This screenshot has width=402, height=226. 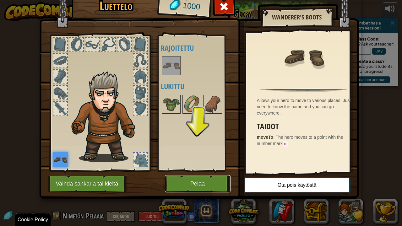 I want to click on h4: Rajoitettu, so click(x=200, y=48).